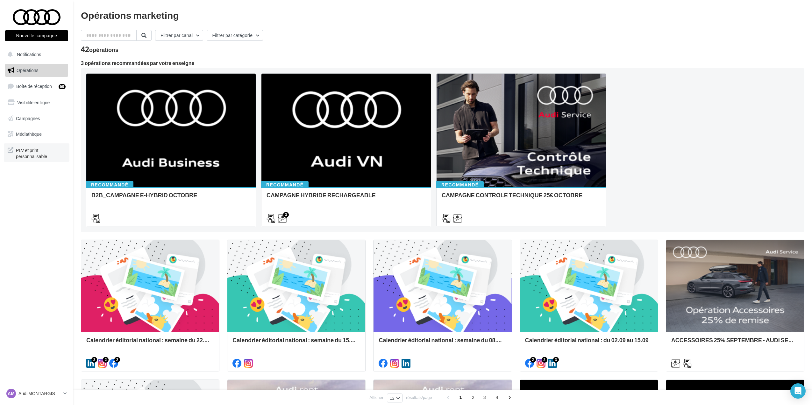 This screenshot has width=812, height=405. I want to click on button: 12, so click(395, 398).